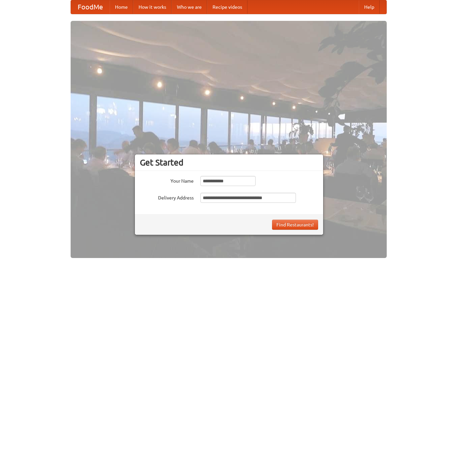 This screenshot has width=457, height=476. I want to click on label: Delivery Address, so click(167, 197).